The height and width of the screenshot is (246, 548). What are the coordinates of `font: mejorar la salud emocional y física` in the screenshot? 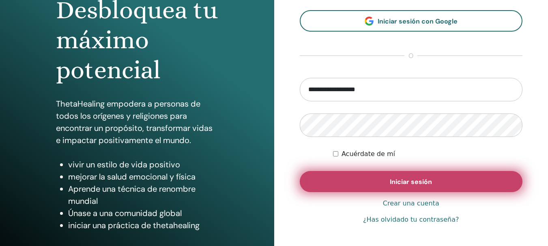 It's located at (132, 177).